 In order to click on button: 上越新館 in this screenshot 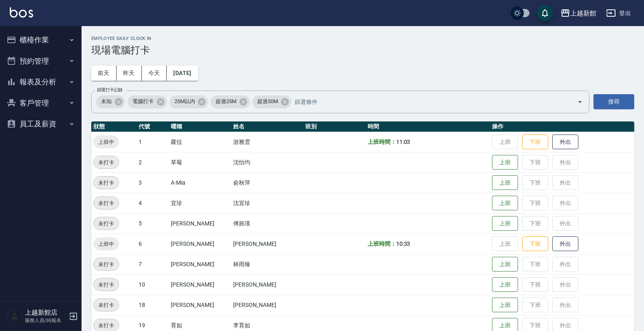, I will do `click(578, 13)`.